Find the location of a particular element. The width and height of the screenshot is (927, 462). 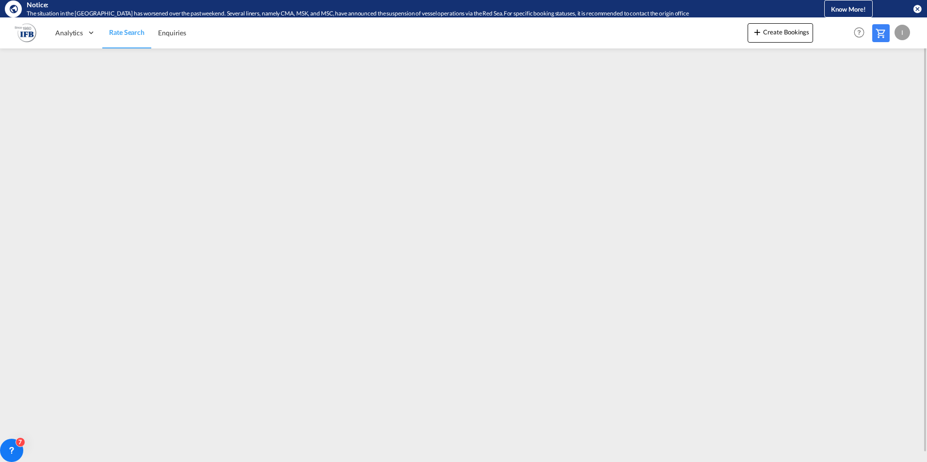

div: The situation in the Red Sea has worsened over the past weekend. Several liners, namely CMA, MSK,... is located at coordinates (405, 14).